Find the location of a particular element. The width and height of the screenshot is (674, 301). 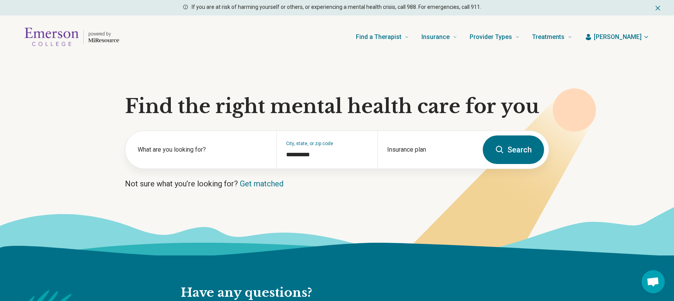

a: Provider Types is located at coordinates (494, 37).